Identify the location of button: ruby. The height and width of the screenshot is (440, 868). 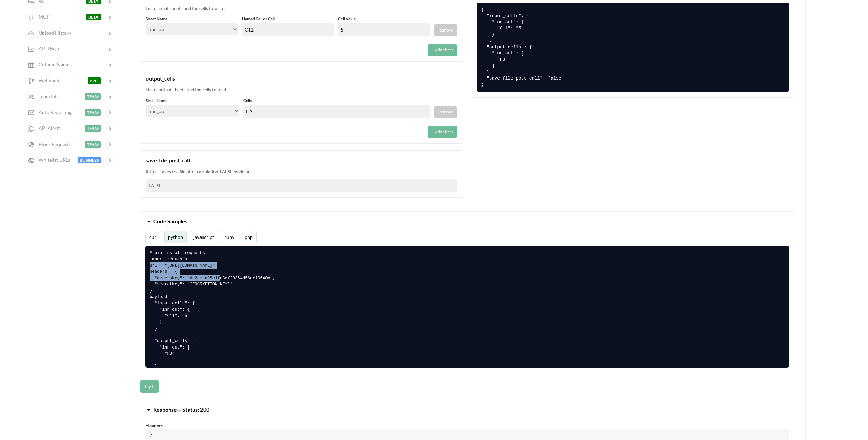
(229, 237).